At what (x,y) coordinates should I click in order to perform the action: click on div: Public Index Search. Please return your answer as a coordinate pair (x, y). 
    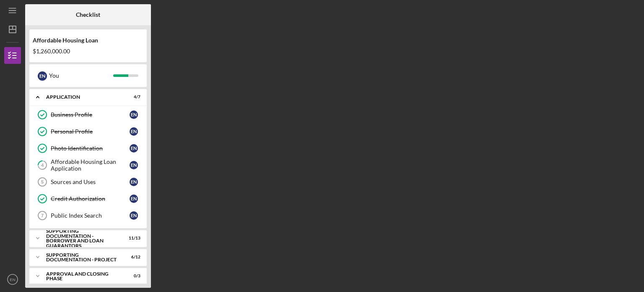
    Looking at the image, I should click on (90, 215).